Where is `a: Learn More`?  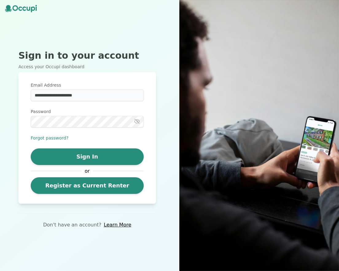 a: Learn More is located at coordinates (117, 225).